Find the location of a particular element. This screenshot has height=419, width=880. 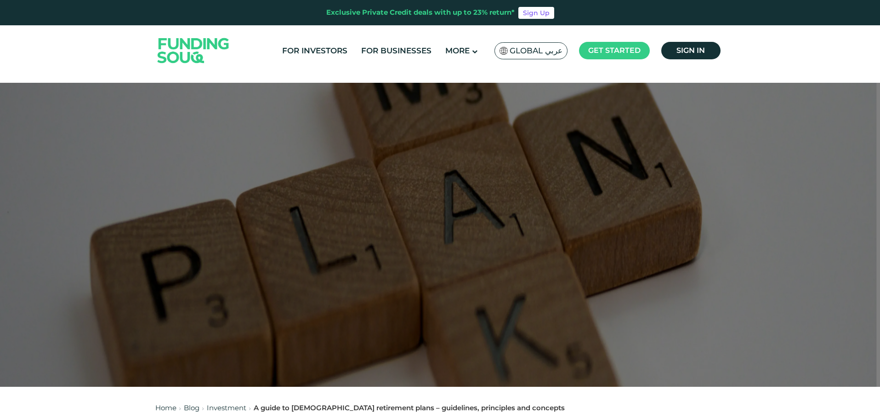

a: Investment is located at coordinates (227, 407).